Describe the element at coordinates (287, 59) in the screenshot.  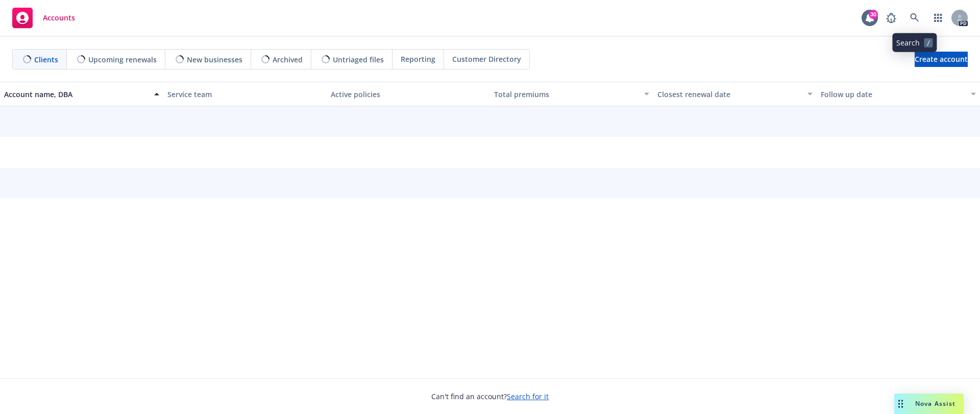
I see `span: Archived` at that location.